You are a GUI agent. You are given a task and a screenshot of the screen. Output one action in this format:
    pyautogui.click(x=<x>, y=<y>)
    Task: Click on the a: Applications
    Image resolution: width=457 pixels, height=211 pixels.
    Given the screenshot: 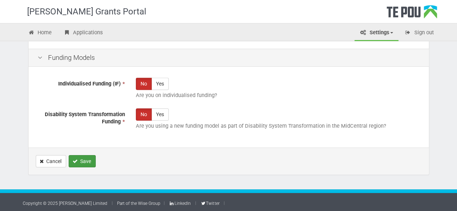 What is the action you would take?
    pyautogui.click(x=83, y=33)
    